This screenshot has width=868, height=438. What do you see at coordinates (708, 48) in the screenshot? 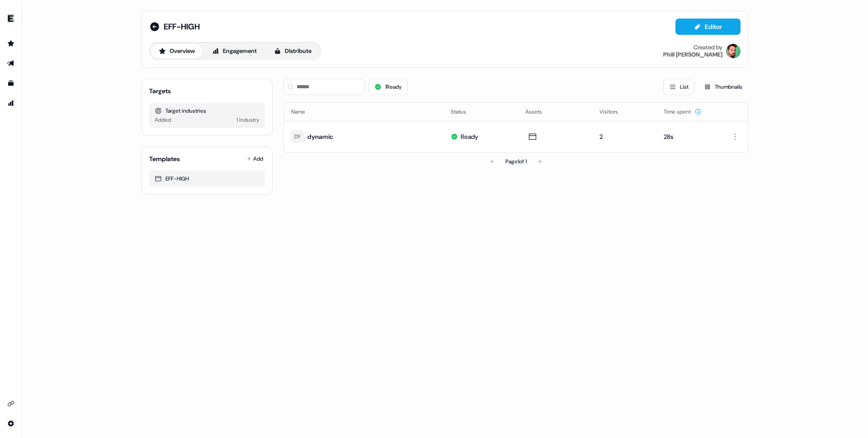
I see `div: Created by` at bounding box center [708, 48].